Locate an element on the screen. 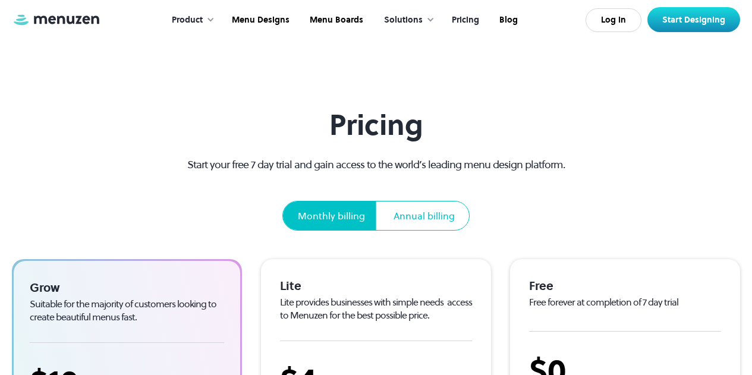 The width and height of the screenshot is (752, 375). a: Menu Boards is located at coordinates (335, 20).